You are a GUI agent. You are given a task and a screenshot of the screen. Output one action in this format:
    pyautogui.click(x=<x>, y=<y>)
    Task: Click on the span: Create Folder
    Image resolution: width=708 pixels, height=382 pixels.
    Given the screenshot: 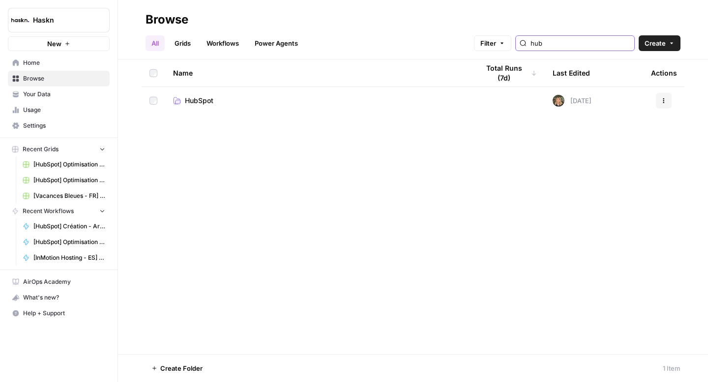 What is the action you would take?
    pyautogui.click(x=181, y=369)
    